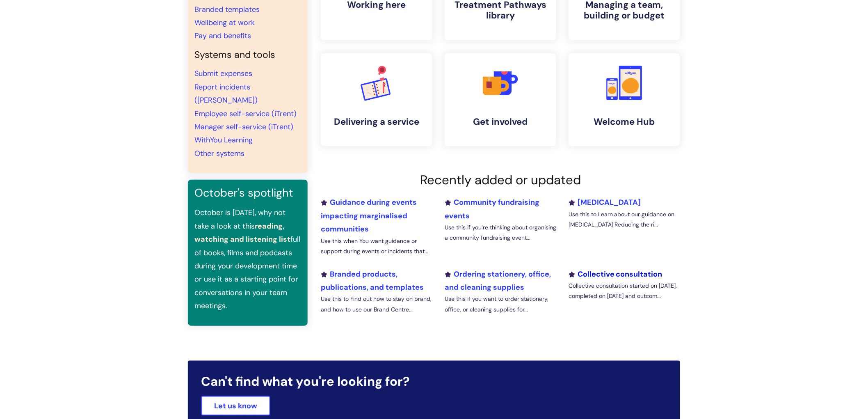  Describe the element at coordinates (615, 275) in the screenshot. I see `a: Collective consultation` at that location.